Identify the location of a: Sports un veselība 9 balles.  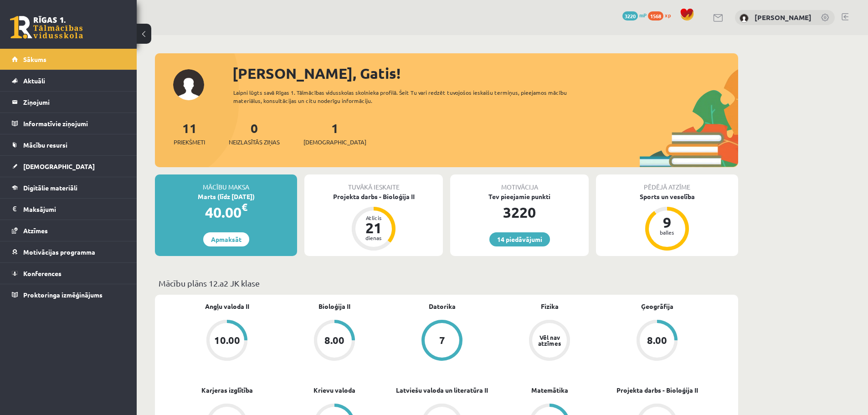
(667, 222).